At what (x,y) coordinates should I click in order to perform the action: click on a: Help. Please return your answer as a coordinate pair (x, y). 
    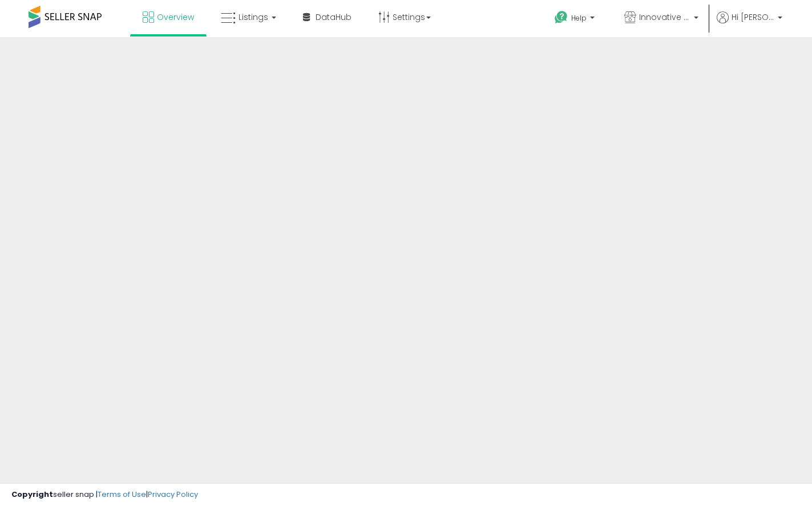
    Looking at the image, I should click on (576, 19).